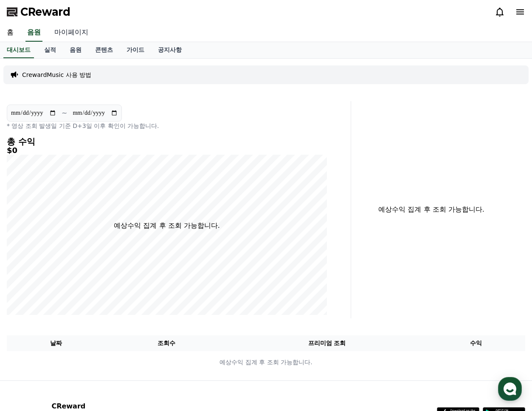  I want to click on a: 실적, so click(50, 50).